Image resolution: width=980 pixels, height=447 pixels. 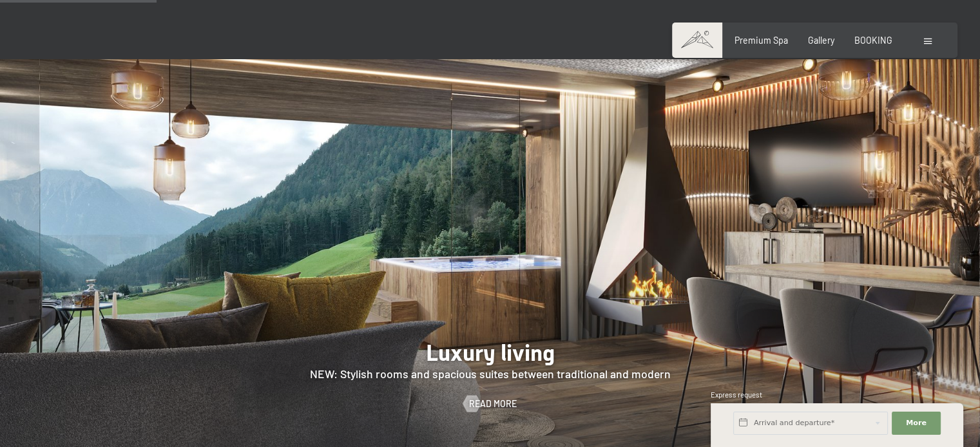 I want to click on a: Gallery, so click(x=820, y=40).